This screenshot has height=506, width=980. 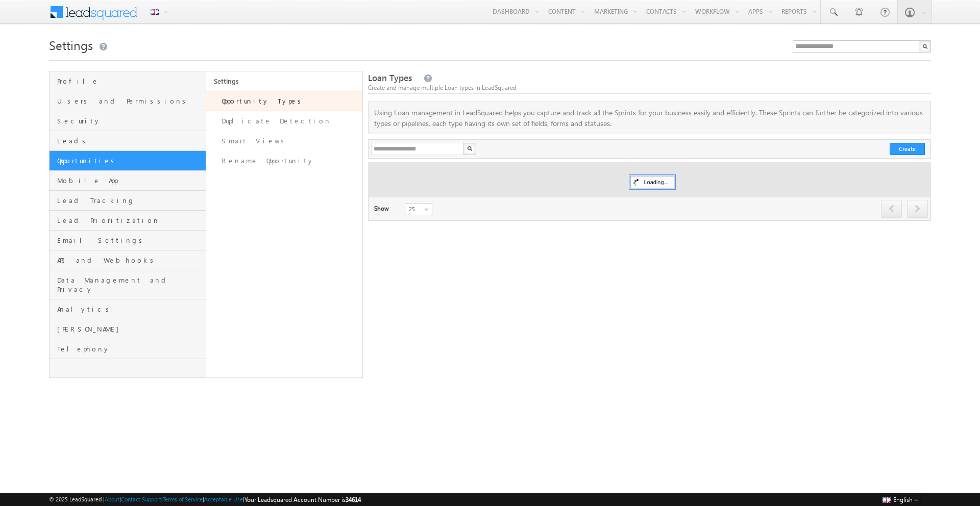 I want to click on a: Leads, so click(x=127, y=141).